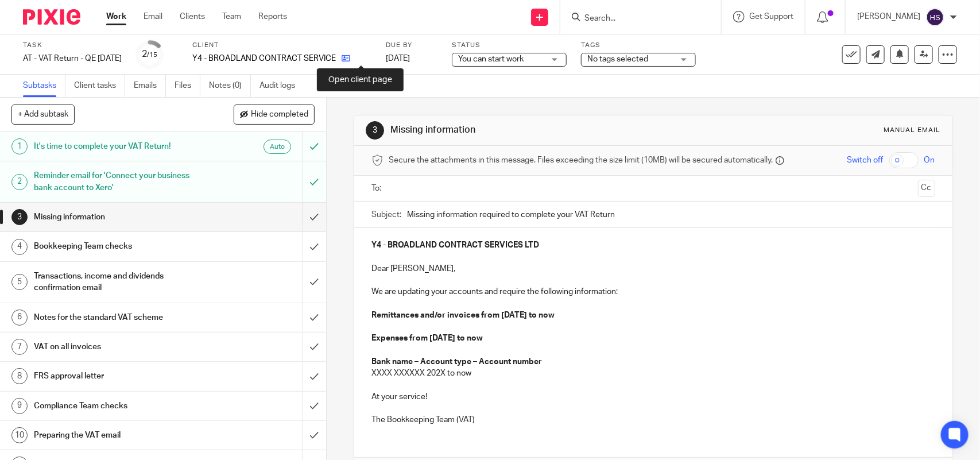  I want to click on label: Subject:, so click(386, 215).